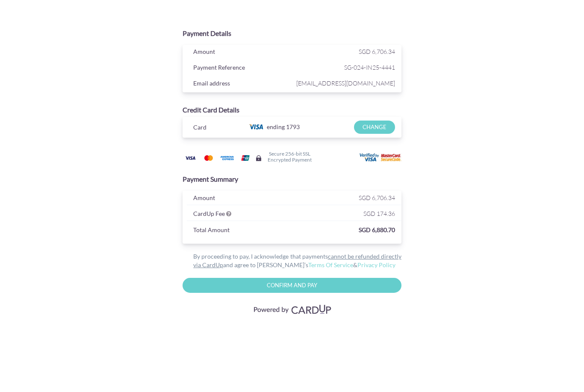 The height and width of the screenshot is (392, 584). What do you see at coordinates (292, 33) in the screenshot?
I see `div: Payment Details` at bounding box center [292, 33].